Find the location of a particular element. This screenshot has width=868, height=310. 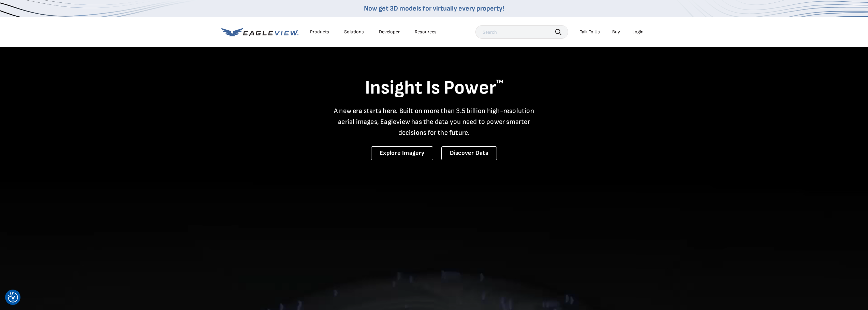

div: Talk To Us is located at coordinates (589, 32).